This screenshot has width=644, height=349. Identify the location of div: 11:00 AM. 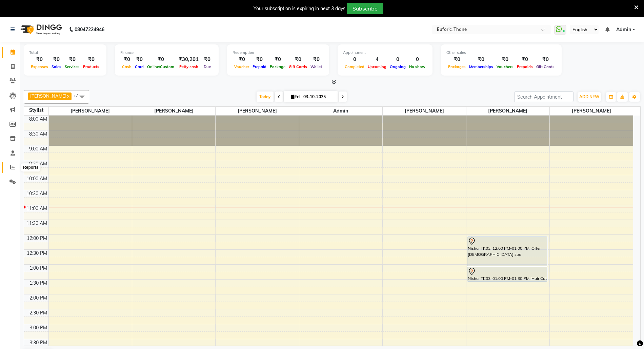
(36, 209).